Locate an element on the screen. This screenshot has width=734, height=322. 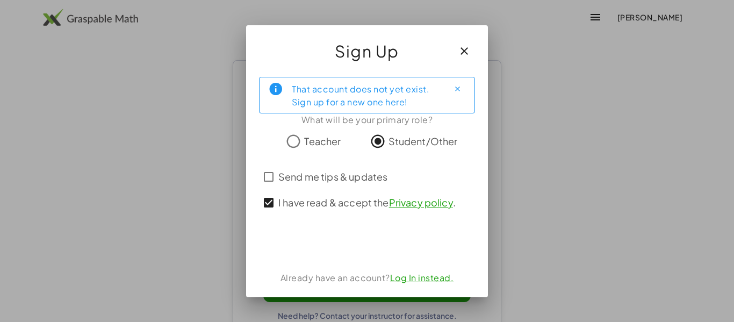
span: Send me tips & updates is located at coordinates (333, 176).